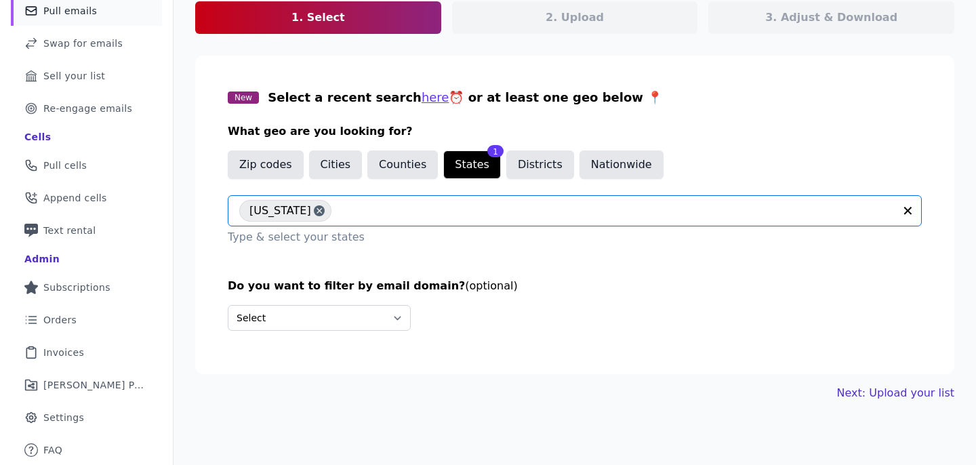  I want to click on span: Sell your list, so click(74, 76).